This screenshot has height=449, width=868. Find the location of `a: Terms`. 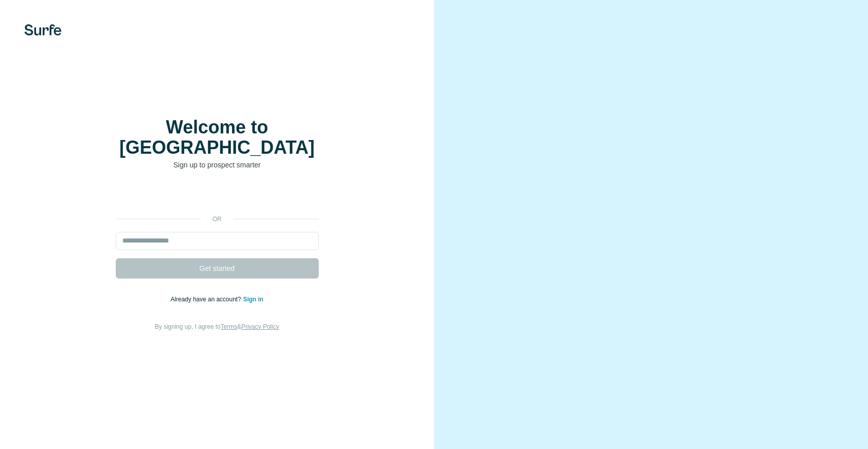

a: Terms is located at coordinates (229, 327).